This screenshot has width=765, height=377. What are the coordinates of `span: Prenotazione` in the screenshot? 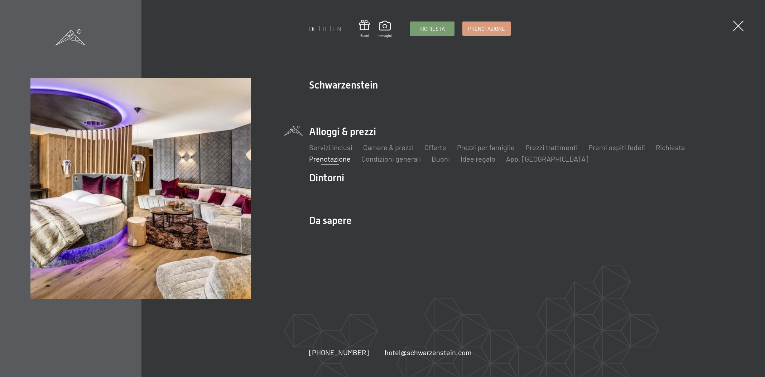 It's located at (487, 29).